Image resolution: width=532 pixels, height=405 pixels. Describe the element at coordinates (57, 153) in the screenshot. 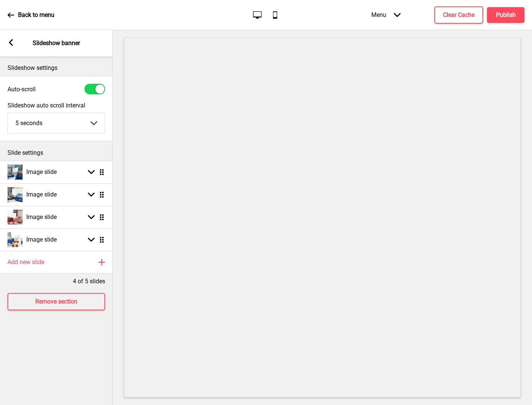

I see `p: Slide settings` at that location.